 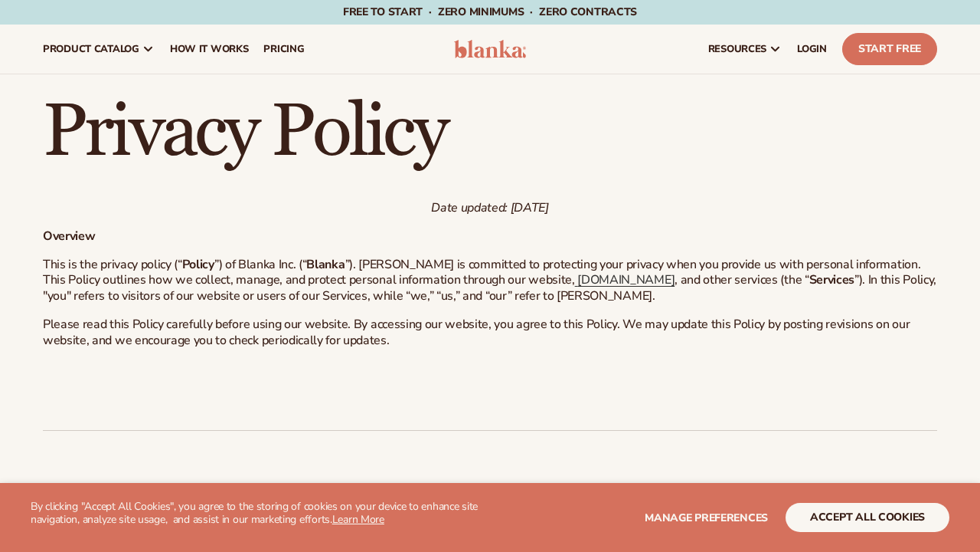 I want to click on img: logo, so click(x=490, y=49).